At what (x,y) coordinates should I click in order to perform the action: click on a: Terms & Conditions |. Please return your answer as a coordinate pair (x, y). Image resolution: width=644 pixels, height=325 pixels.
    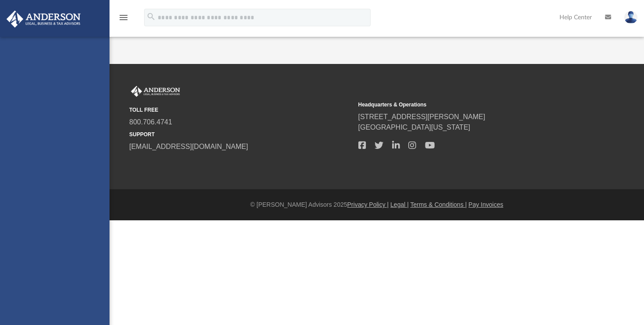
    Looking at the image, I should click on (439, 205).